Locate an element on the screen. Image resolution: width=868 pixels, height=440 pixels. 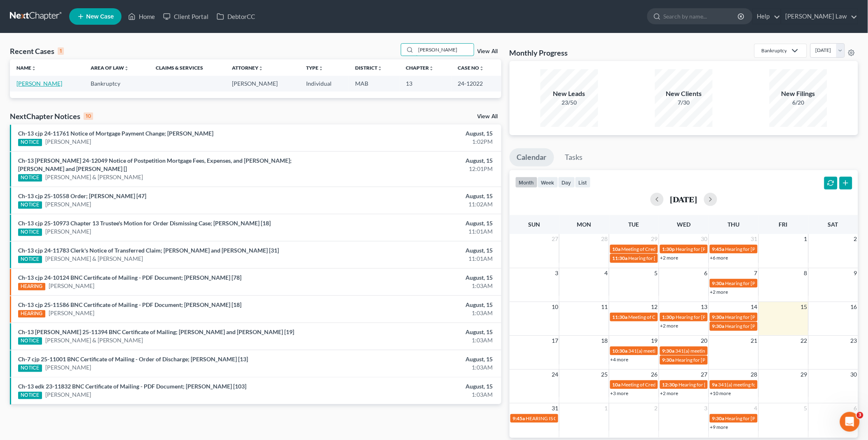
span: 24 is located at coordinates (555, 375).